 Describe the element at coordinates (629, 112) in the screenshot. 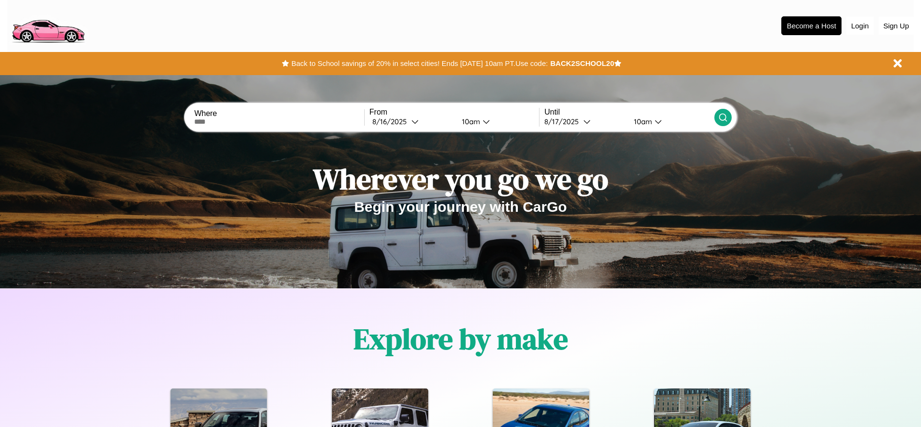

I see `label: Until` at that location.